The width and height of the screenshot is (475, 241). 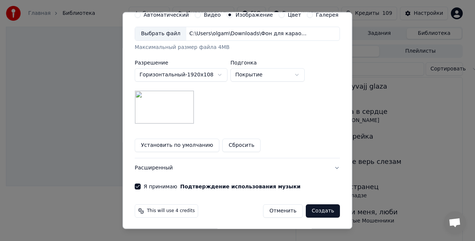 I want to click on label: Цвет, so click(x=295, y=15).